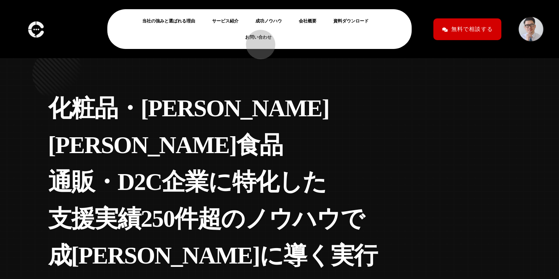 This screenshot has height=279, width=559. What do you see at coordinates (366, 255) in the screenshot?
I see `div: 行` at bounding box center [366, 255].